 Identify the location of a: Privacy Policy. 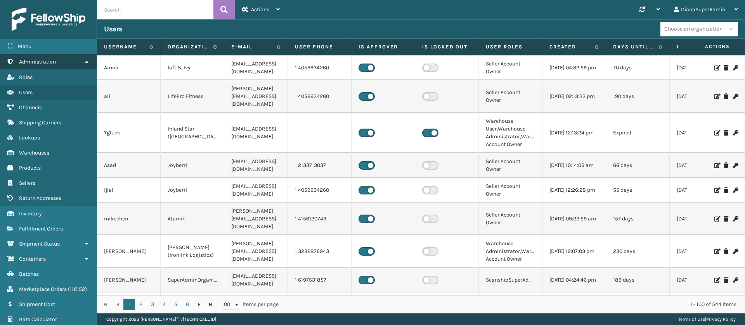
(721, 320).